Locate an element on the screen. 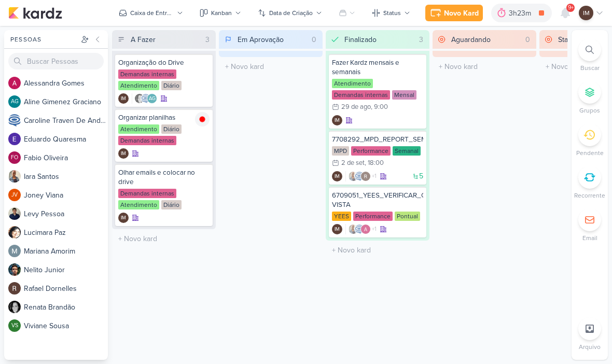 The width and height of the screenshot is (612, 364). div: MPD is located at coordinates (340, 151).